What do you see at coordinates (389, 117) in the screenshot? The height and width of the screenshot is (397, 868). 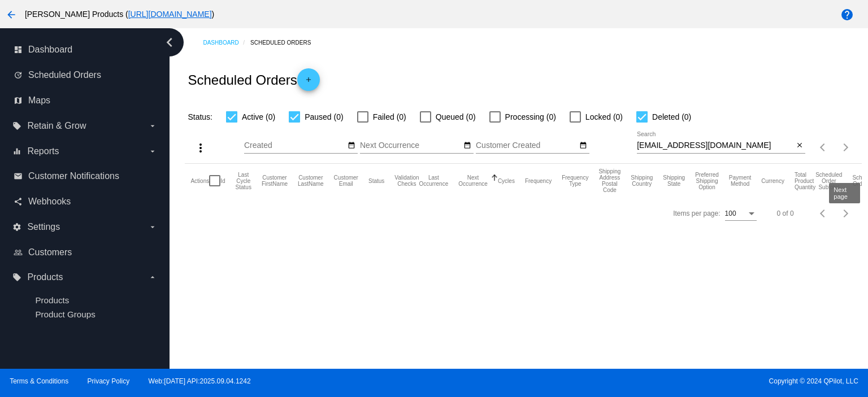 I see `span: Failed (0)` at bounding box center [389, 117].